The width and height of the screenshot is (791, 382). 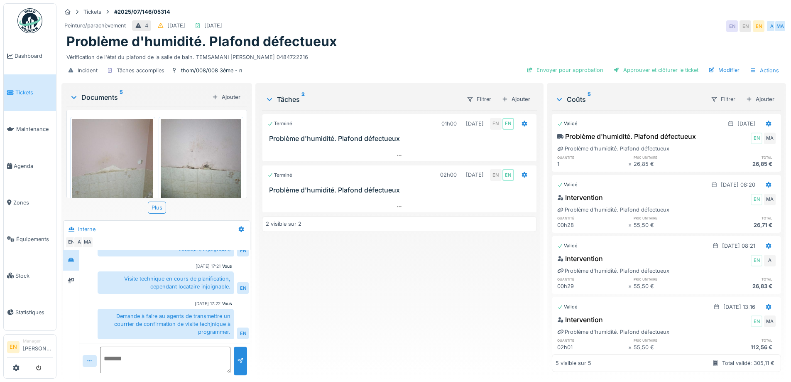 I want to click on a: Tickets, so click(x=30, y=93).